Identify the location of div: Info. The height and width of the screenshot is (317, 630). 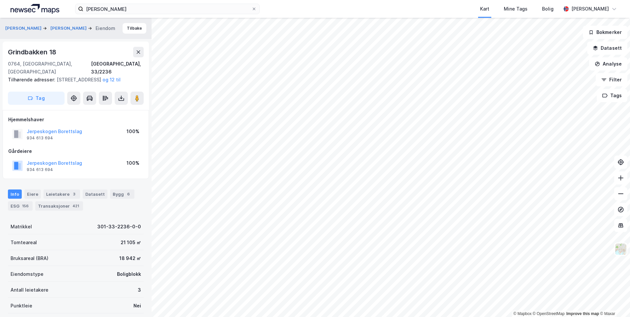
(15, 194).